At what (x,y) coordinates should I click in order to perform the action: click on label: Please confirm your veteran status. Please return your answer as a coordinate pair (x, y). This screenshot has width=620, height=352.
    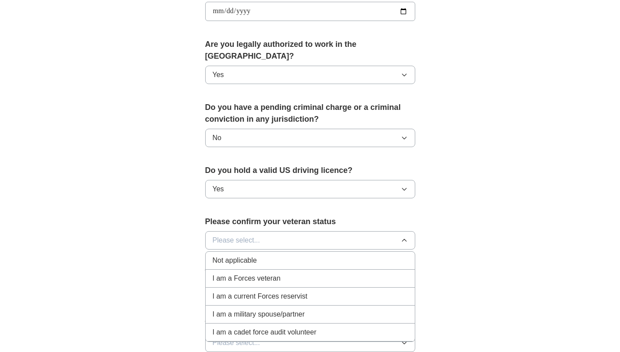
    Looking at the image, I should click on (310, 221).